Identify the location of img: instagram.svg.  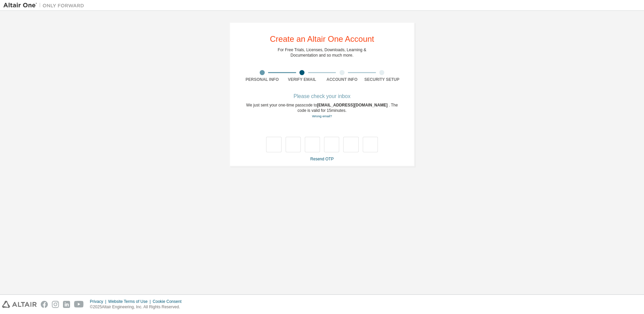
(55, 304).